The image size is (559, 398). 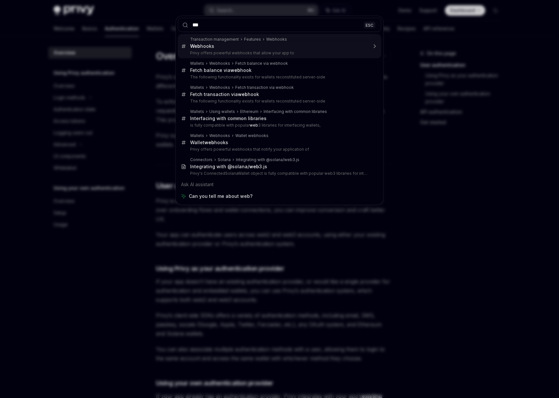 What do you see at coordinates (279, 173) in the screenshot?
I see `p: Privy's ConnectedSolanaWallet object is fully compatible with popular web3 libraries for interfacin` at bounding box center [279, 173].